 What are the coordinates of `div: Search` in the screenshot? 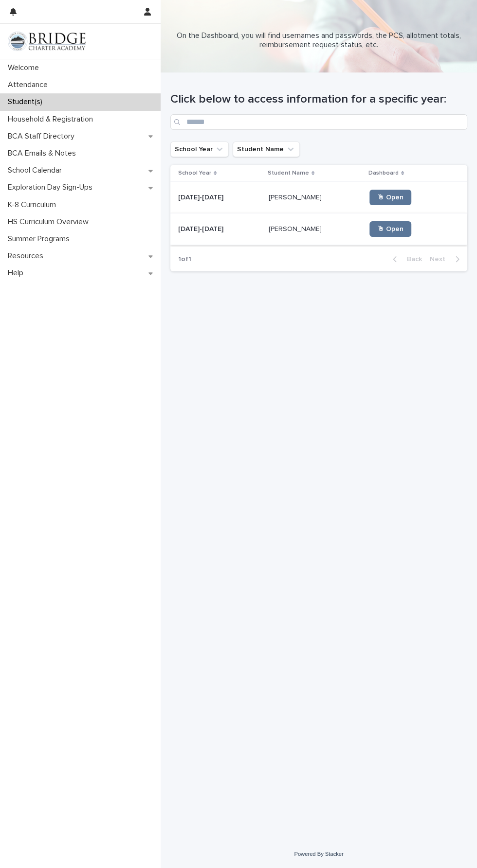 It's located at (318, 122).